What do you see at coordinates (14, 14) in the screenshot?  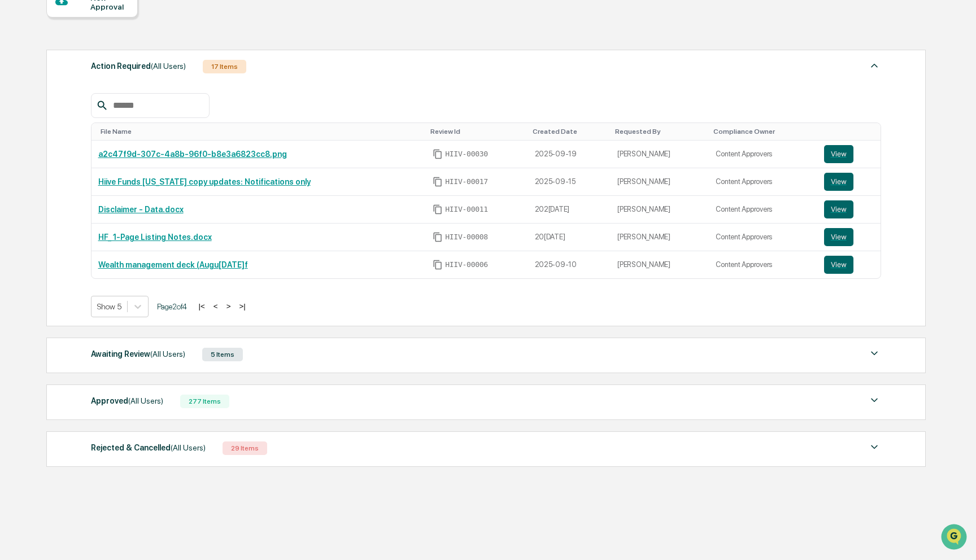 I see `button: Open customer support` at bounding box center [14, 14].